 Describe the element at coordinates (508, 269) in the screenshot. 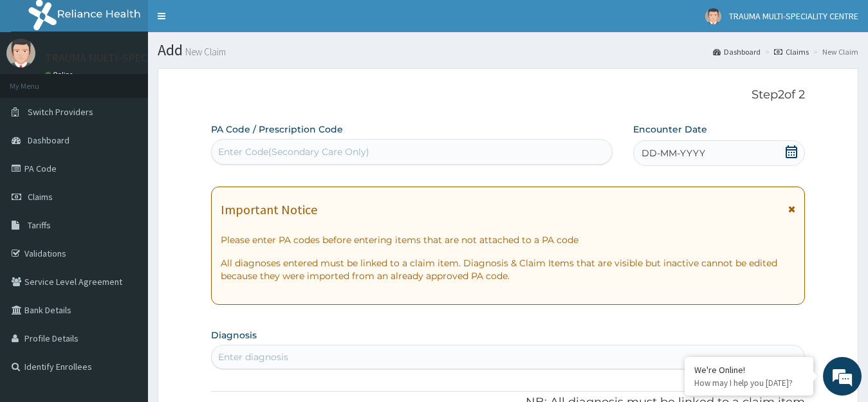

I see `p: All diagnoses entered must be linked to a claim item. Diagnosis & Claim Items that are visible bu...` at that location.